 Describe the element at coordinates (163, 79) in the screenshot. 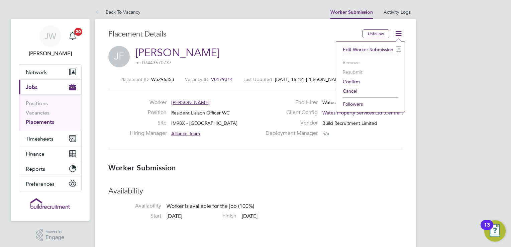

I see `span: WS296353` at that location.